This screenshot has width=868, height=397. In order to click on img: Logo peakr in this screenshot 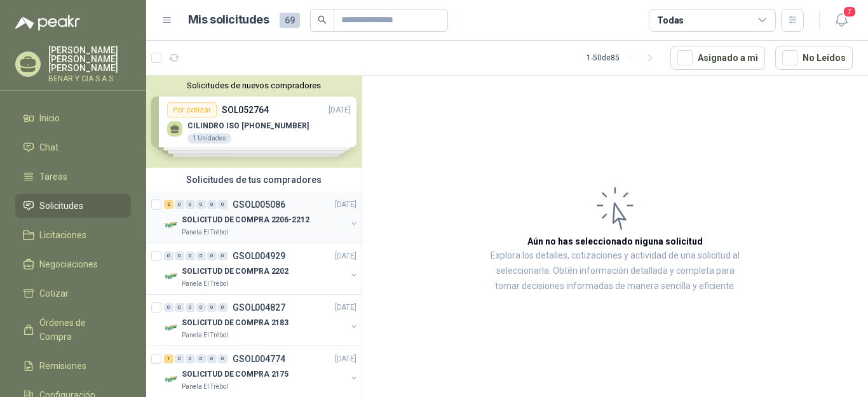, I will do `click(48, 23)`.